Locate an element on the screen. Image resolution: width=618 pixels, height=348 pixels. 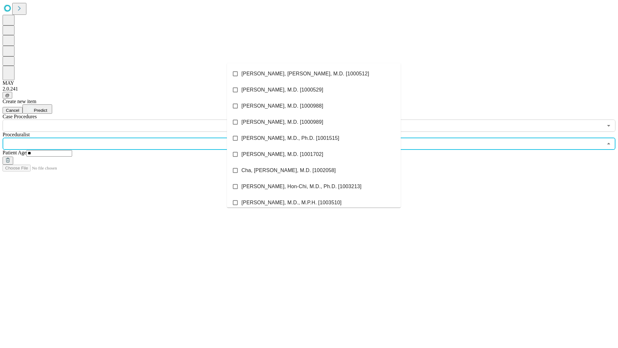
span: Scheduled Procedure is located at coordinates (20, 116).